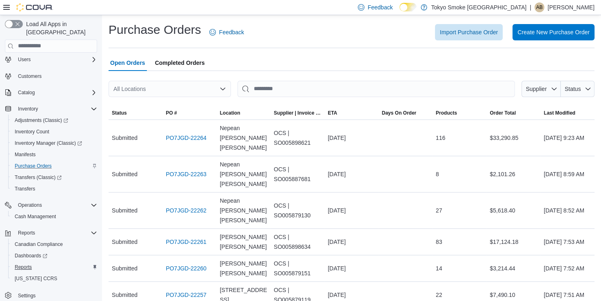 This screenshot has height=301, width=601. Describe the element at coordinates (230, 113) in the screenshot. I see `div: Location` at that location.